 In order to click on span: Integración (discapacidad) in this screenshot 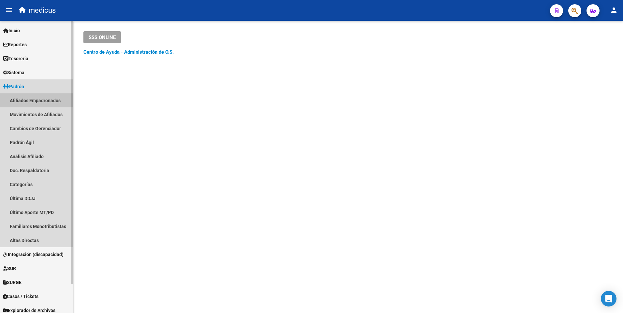, I will do `click(33, 255)`.